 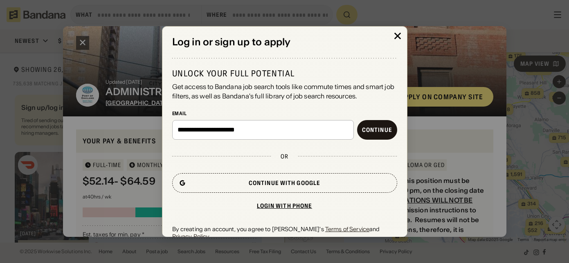 I want to click on div: Unlock your full potential, so click(x=285, y=74).